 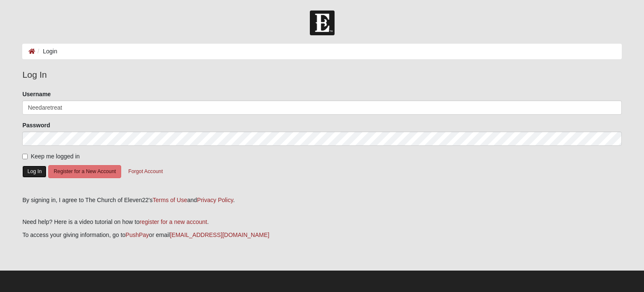 I want to click on a: register for a new account, so click(x=173, y=222).